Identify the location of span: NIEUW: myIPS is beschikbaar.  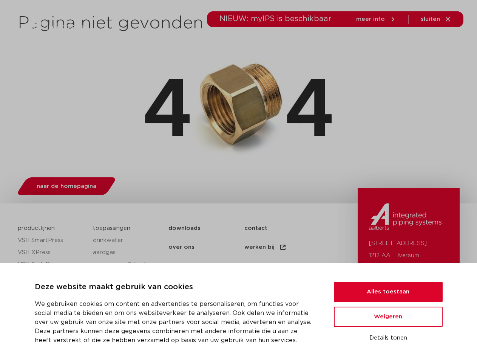
(276, 19).